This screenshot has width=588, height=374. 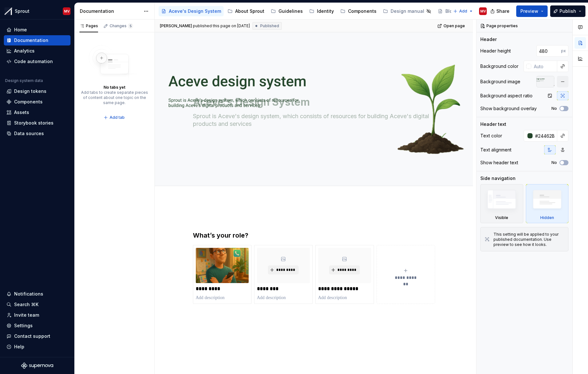 What do you see at coordinates (33, 62) in the screenshot?
I see `div: Code automation` at bounding box center [33, 62].